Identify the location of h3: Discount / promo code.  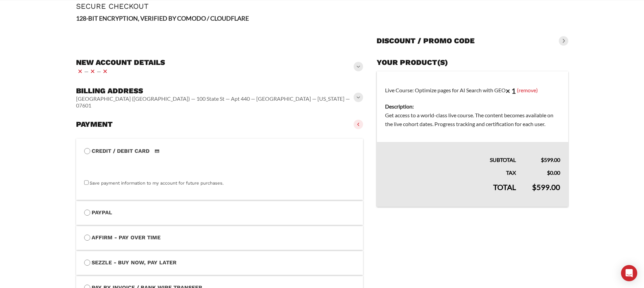
(426, 41).